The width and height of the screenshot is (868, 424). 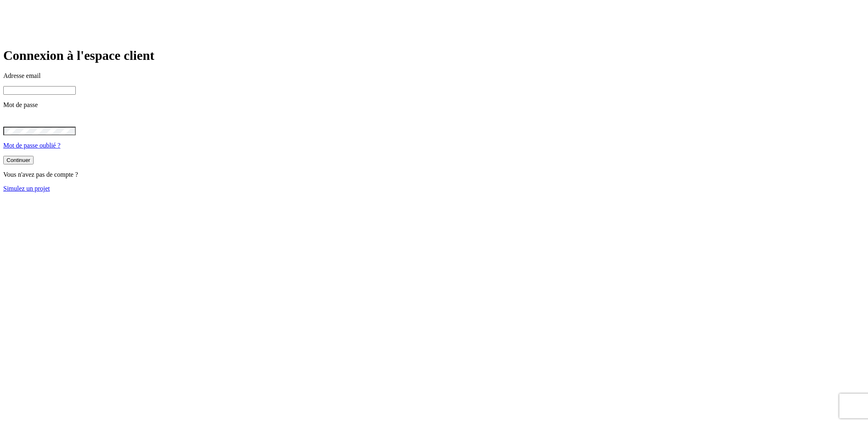 What do you see at coordinates (26, 188) in the screenshot?
I see `a: Simulez un projet` at bounding box center [26, 188].